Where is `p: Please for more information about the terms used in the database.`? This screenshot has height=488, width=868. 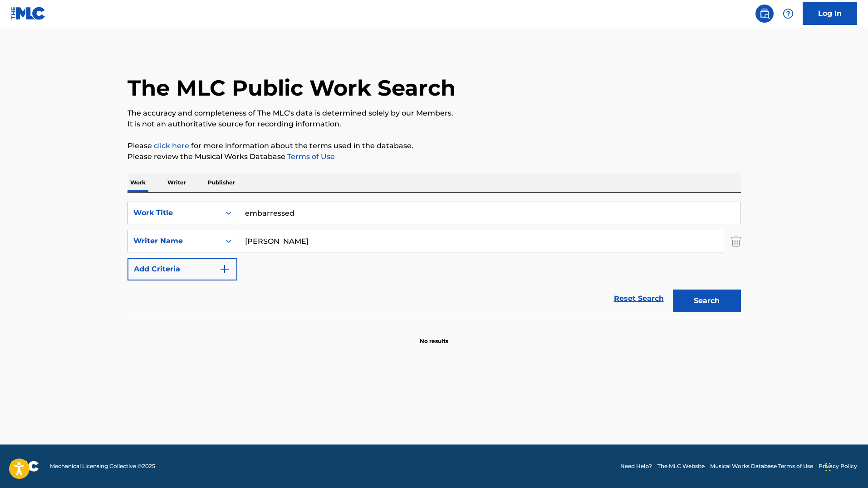 p: Please for more information about the terms used in the database. is located at coordinates (434, 146).